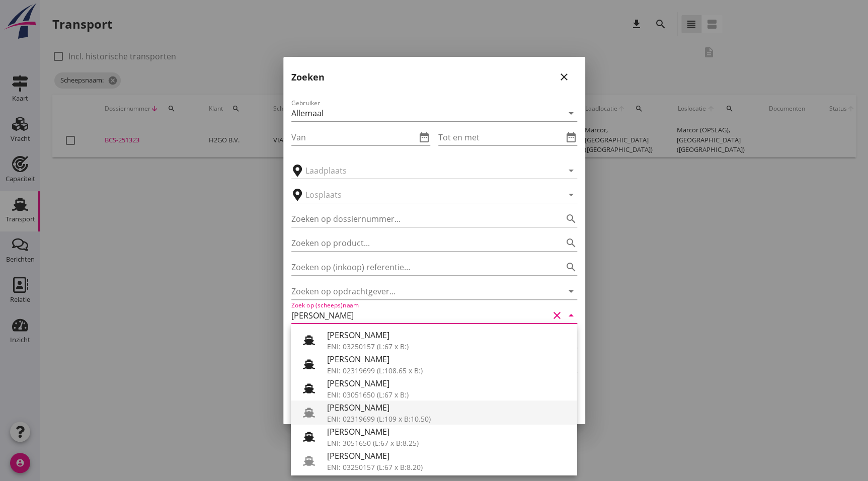 The height and width of the screenshot is (481, 868). What do you see at coordinates (448, 371) in the screenshot?
I see `div: ENI: 02319699 (L:108.65 x B:)` at bounding box center [448, 371].